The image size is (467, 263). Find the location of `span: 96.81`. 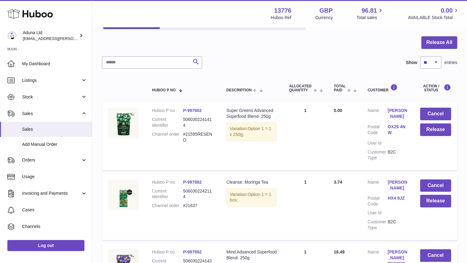

span: 96.81 is located at coordinates (369, 10).